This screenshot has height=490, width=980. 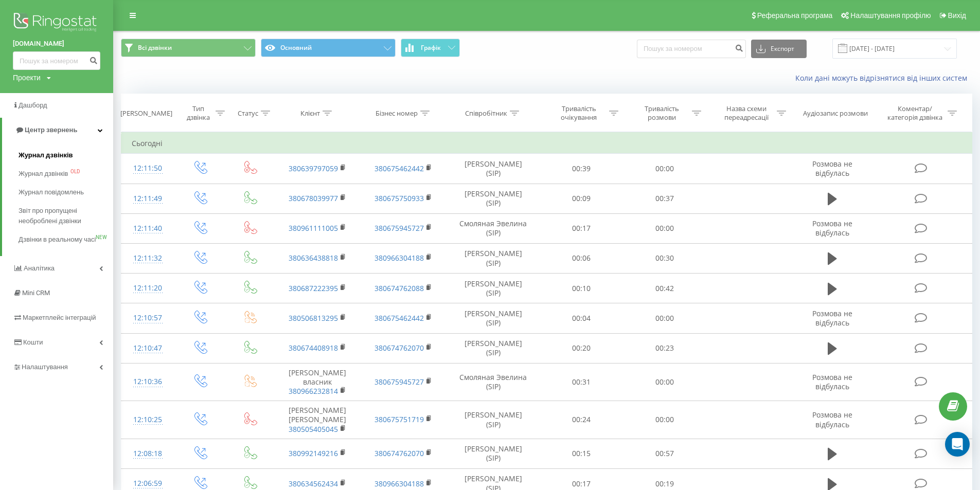 I want to click on button: Всі дзвінки, so click(x=188, y=48).